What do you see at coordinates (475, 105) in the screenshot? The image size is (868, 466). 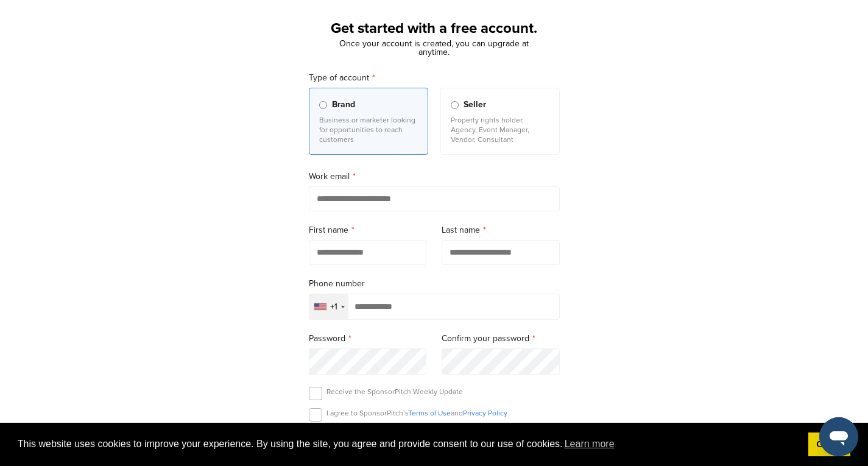 I see `span: Seller` at bounding box center [475, 105].